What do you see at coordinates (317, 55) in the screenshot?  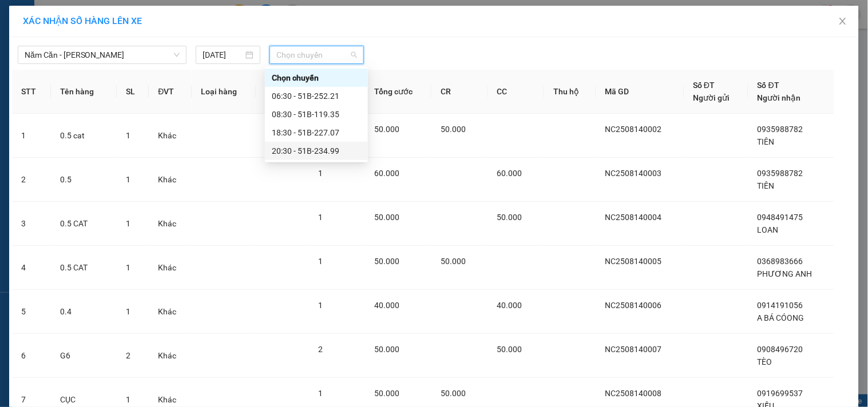 I see `span: Chọn chuyến` at bounding box center [317, 55].